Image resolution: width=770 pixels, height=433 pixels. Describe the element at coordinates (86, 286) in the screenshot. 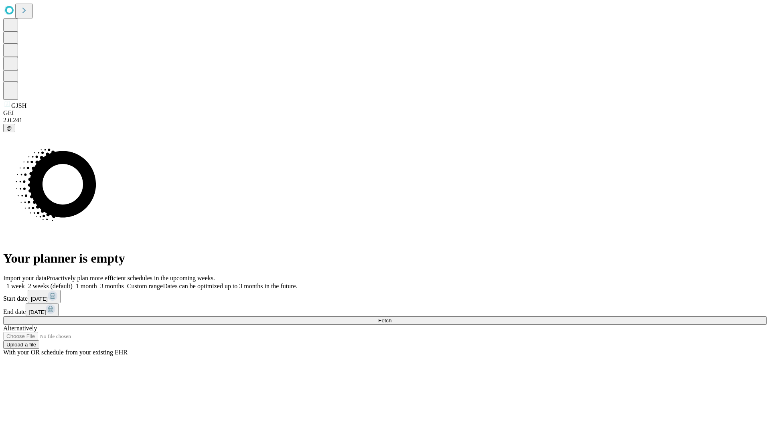

I see `span: 1 month` at that location.